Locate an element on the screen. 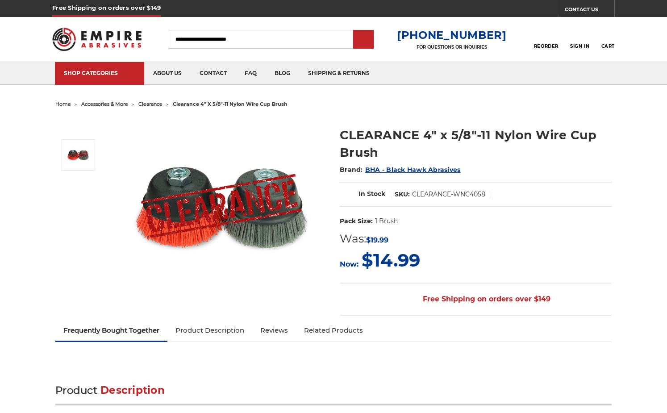 This screenshot has height=413, width=667. div: Was: is located at coordinates (380, 239).